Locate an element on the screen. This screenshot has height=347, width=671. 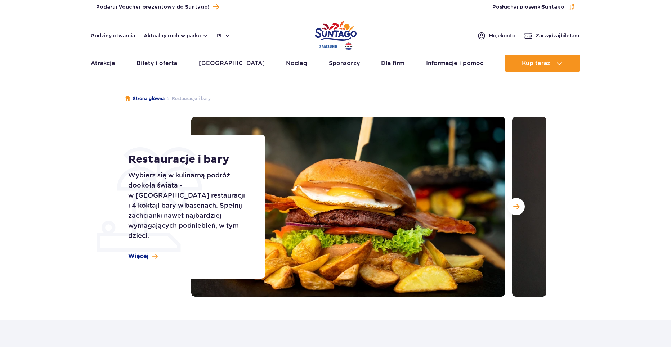
span: Podaruj Voucher prezentowy do Suntago! is located at coordinates (153, 7).